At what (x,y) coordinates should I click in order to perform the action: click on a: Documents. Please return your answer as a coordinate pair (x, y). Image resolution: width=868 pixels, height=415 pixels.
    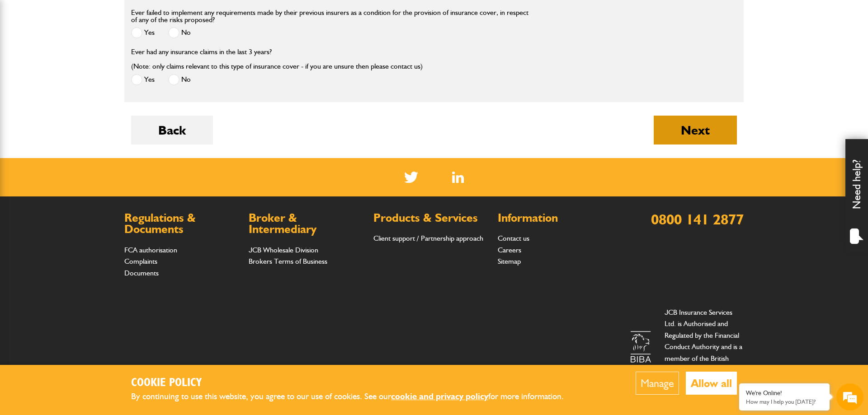
    Looking at the image, I should click on (142, 273).